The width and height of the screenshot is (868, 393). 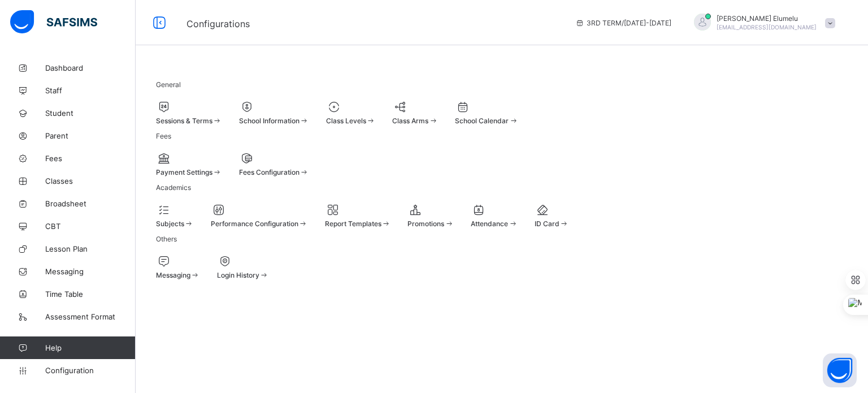 What do you see at coordinates (547, 223) in the screenshot?
I see `span: ID Card` at bounding box center [547, 223].